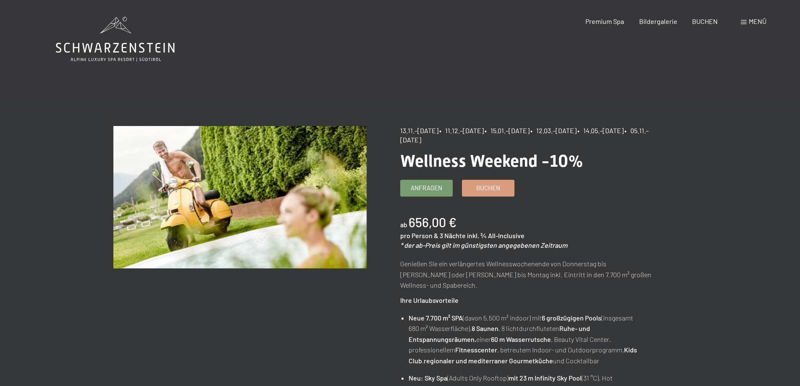 The height and width of the screenshot is (386, 800). What do you see at coordinates (488, 188) in the screenshot?
I see `a: Buchen` at bounding box center [488, 188].